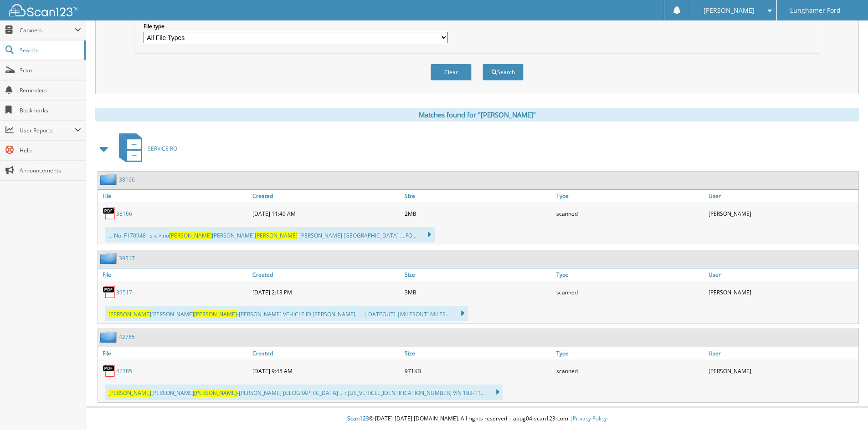 This screenshot has width=868, height=430. Describe the element at coordinates (478, 371) in the screenshot. I see `div: 971KB` at that location.